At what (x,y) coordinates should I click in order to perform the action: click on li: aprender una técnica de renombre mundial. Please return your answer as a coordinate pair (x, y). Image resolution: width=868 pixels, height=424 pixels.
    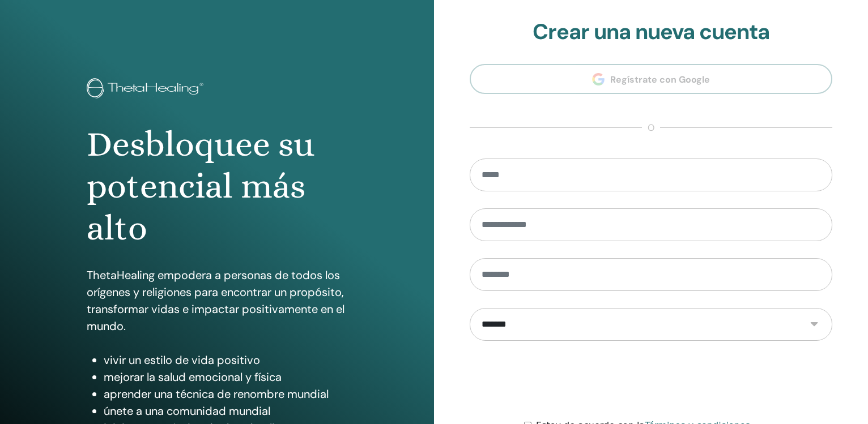
    Looking at the image, I should click on (225, 393).